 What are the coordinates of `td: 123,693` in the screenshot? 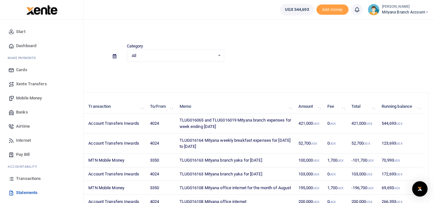 It's located at (401, 144).